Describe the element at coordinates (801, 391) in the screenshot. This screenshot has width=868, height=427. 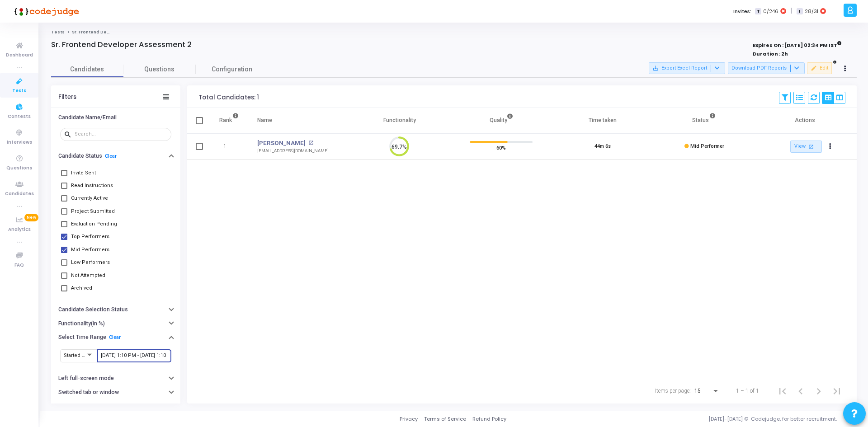
I see `button: Previous page` at that location.